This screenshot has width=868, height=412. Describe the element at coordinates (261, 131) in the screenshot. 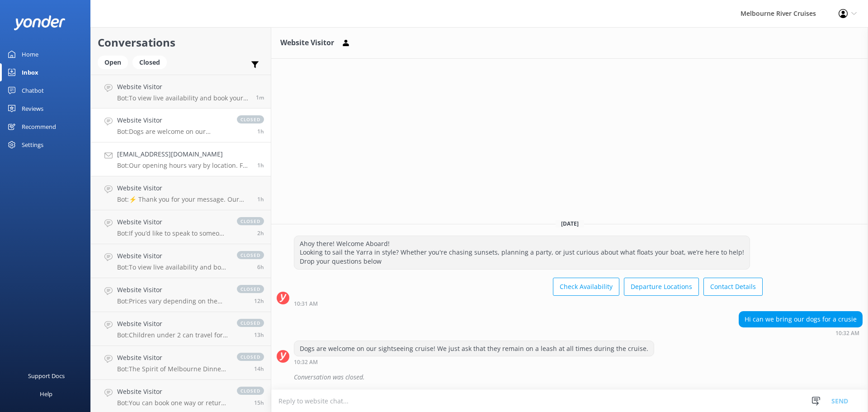

I see `span: Sep 30 2025 10:32am (UTC +10:00) Australia/Sydney` at that location.